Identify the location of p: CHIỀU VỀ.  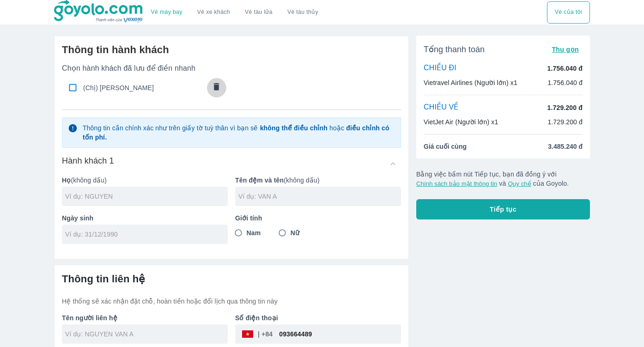
(441, 108).